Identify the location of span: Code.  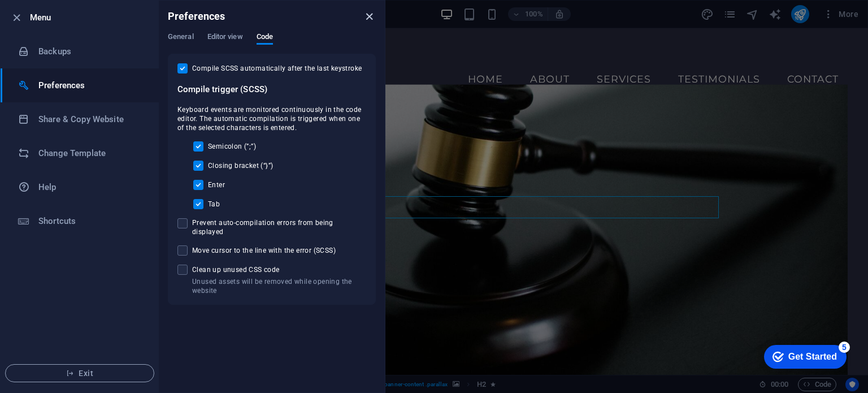
(265, 38).